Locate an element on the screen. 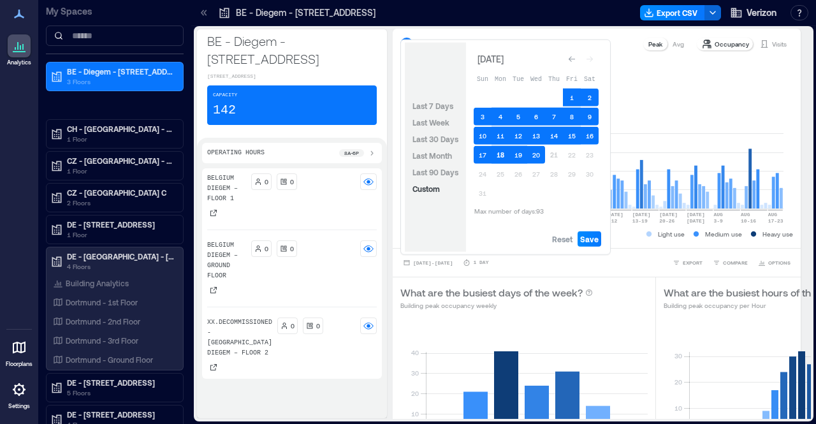 This screenshot has width=816, height=424. p: 3 Floors is located at coordinates (120, 82).